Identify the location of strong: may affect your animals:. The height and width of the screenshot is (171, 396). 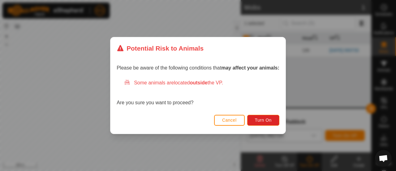
(251, 68).